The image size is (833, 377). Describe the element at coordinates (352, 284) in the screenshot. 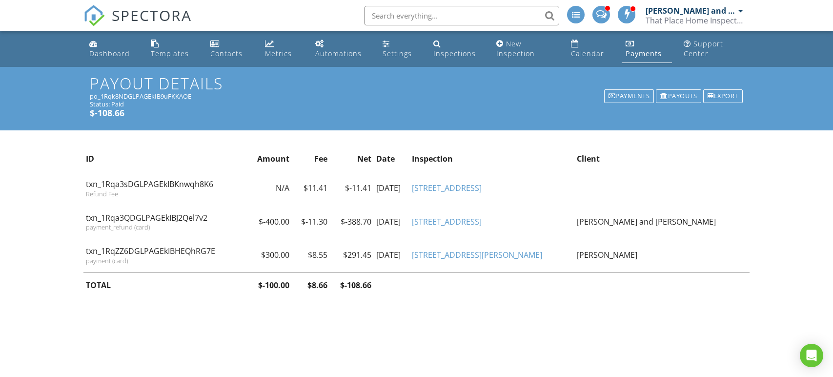

I see `th: $-108.66` at that location.